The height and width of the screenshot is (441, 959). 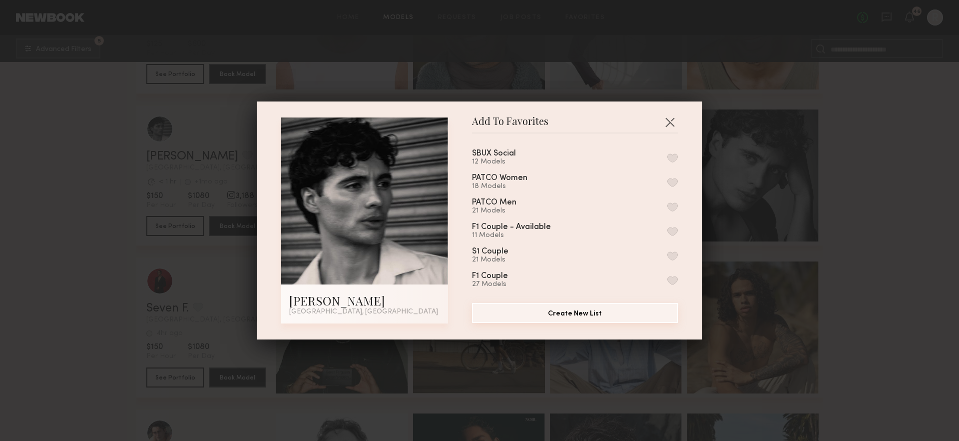 What do you see at coordinates (670, 122) in the screenshot?
I see `button: Close` at bounding box center [670, 122].